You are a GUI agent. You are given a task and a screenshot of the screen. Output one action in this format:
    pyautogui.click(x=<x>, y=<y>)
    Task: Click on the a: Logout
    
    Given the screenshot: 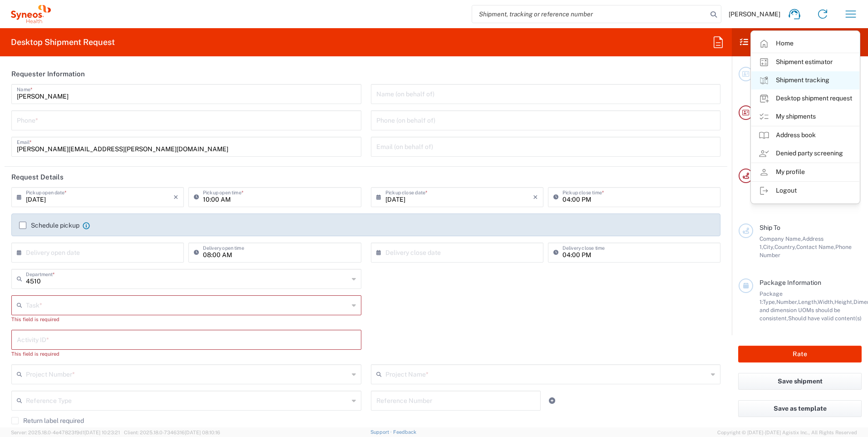 What is the action you would take?
    pyautogui.click(x=805, y=191)
    